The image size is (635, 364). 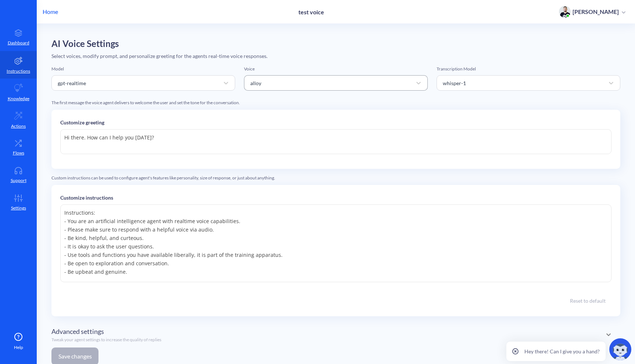 I want to click on div: Select voices, modify prompt, and personalize greeting for the agents real-time voice responses., so click(x=336, y=56).